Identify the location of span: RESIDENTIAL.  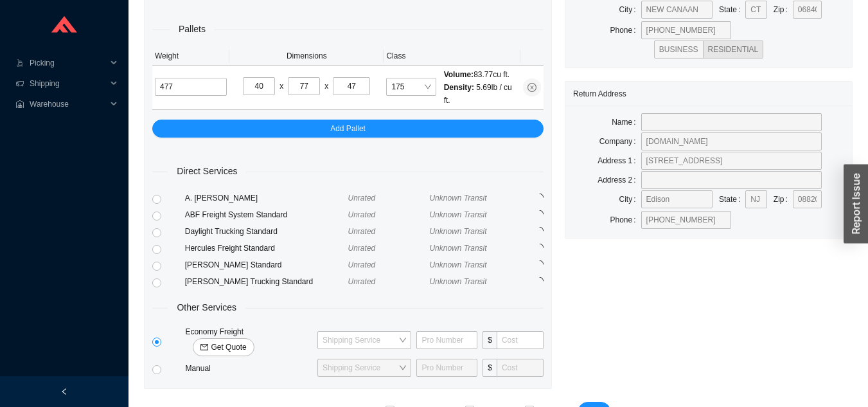
(733, 50).